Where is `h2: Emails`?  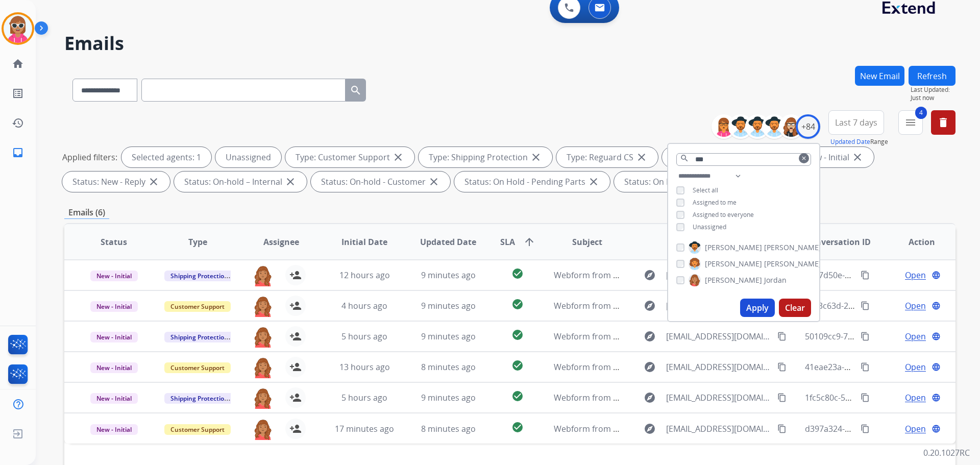 h2: Emails is located at coordinates (510, 43).